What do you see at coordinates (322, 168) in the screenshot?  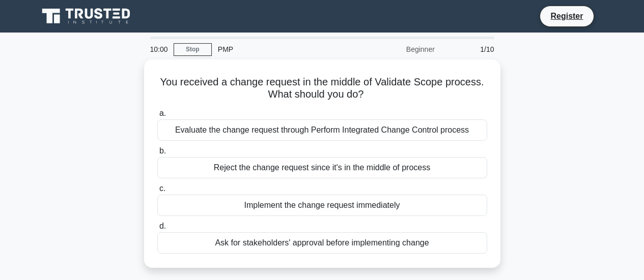 I see `div: Reject the change request since it's in the middle of process` at bounding box center [322, 168].